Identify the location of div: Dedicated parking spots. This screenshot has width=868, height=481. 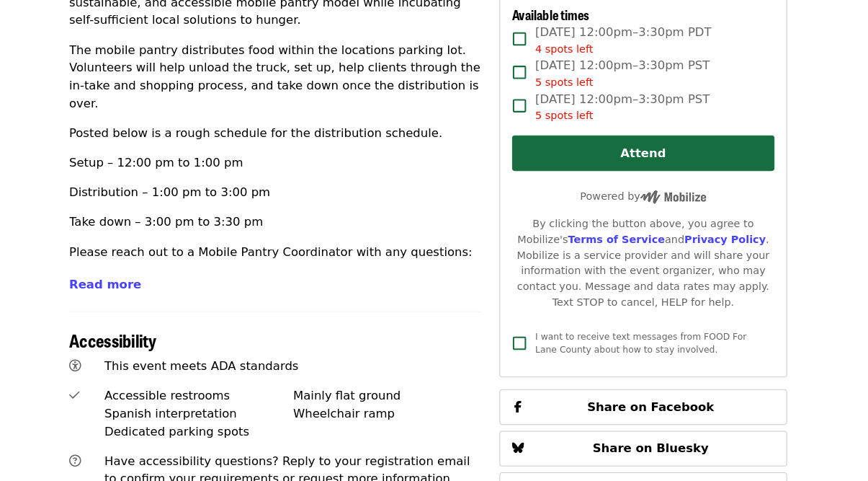
(211, 433).